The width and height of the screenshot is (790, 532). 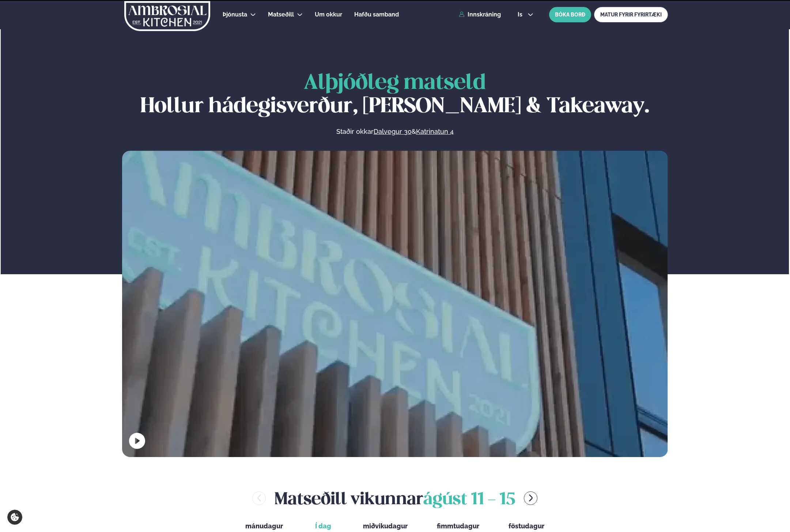 I want to click on span: Þjónusta, so click(x=235, y=14).